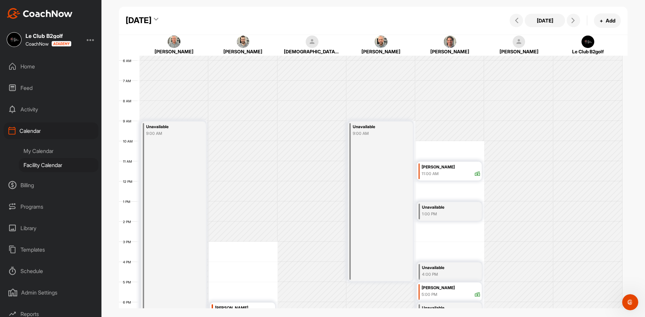 The height and width of the screenshot is (317, 645). What do you see at coordinates (51, 271) in the screenshot?
I see `div: Schedule` at bounding box center [51, 271].